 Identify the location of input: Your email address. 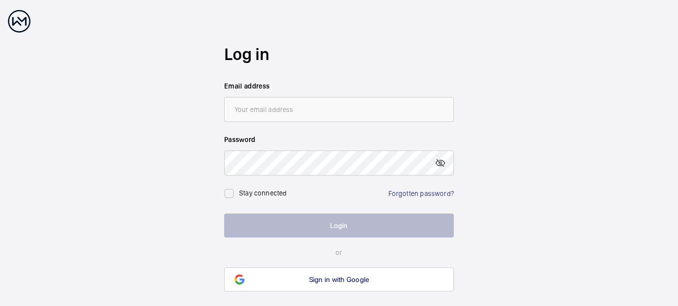
(339, 109).